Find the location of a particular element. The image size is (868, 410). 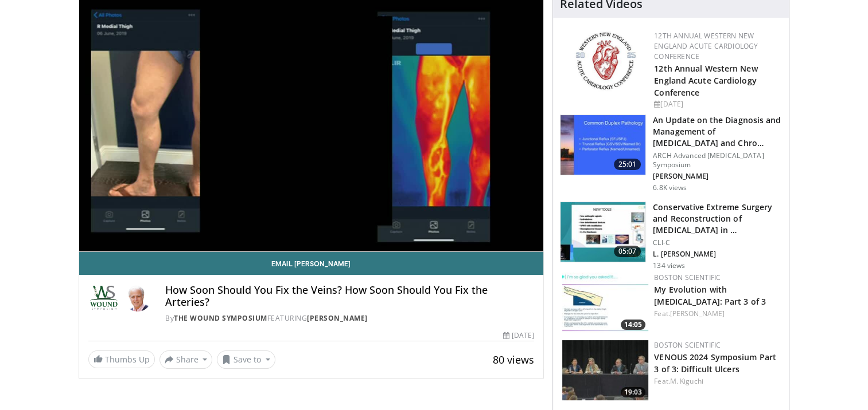

a: VENOUS 2024 Symposium Part 3 of 3: Difficult Ulcers is located at coordinates (714, 364).